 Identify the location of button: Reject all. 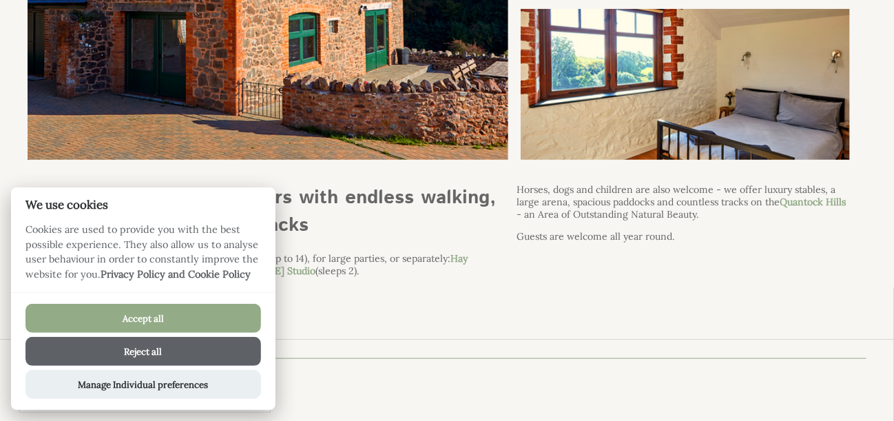
(143, 351).